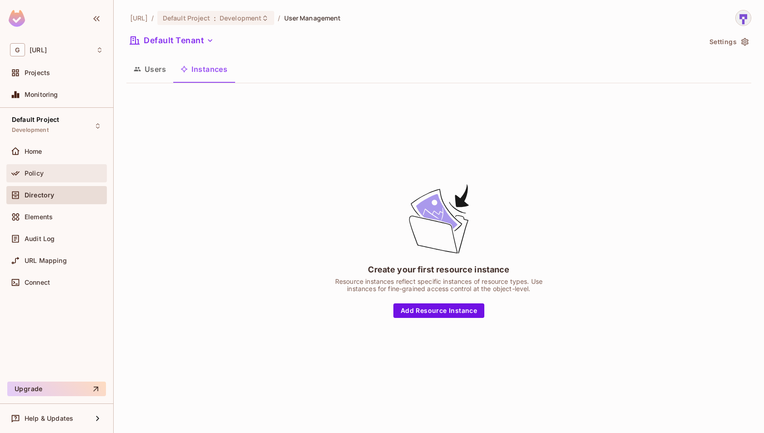 The width and height of the screenshot is (764, 433). What do you see at coordinates (39, 217) in the screenshot?
I see `span: Elements` at bounding box center [39, 217].